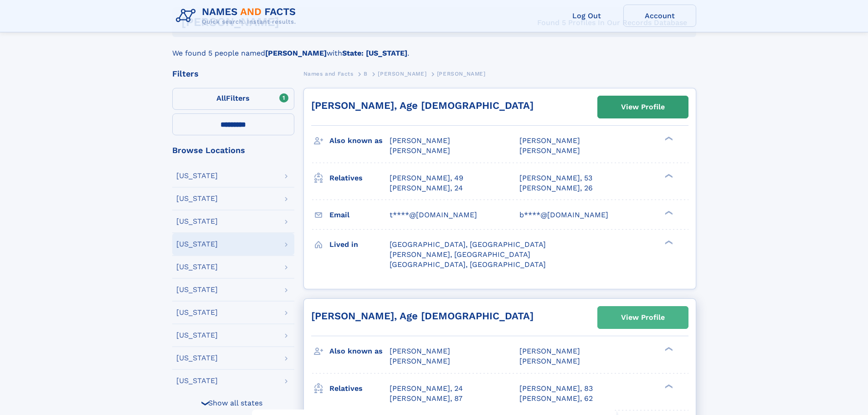  I want to click on img: Logo Names and Facts, so click(238, 16).